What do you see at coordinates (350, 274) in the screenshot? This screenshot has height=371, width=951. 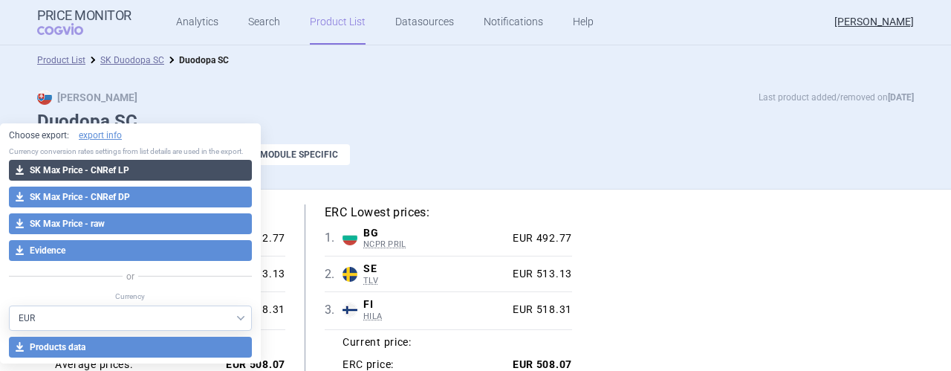 I see `img: Sweden` at bounding box center [350, 274].